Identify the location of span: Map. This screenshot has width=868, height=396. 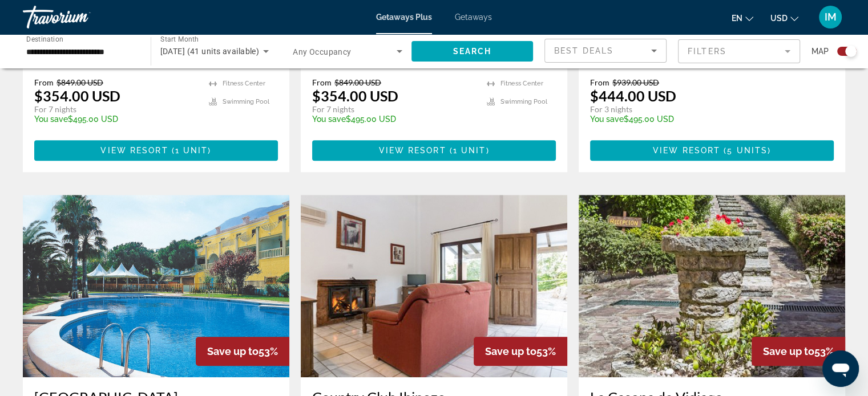
(820, 51).